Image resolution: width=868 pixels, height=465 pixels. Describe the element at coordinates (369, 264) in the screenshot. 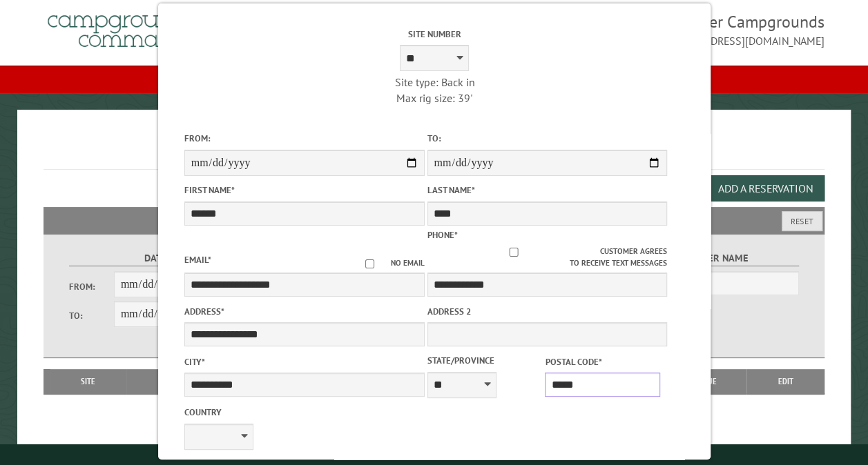

I see `input: No email` at that location.